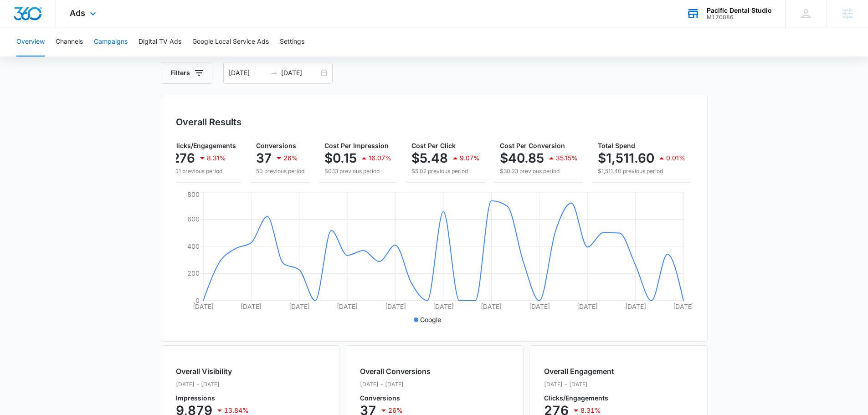 The image size is (868, 415). Describe the element at coordinates (579, 371) in the screenshot. I see `h2: Overall Engagement` at that location.